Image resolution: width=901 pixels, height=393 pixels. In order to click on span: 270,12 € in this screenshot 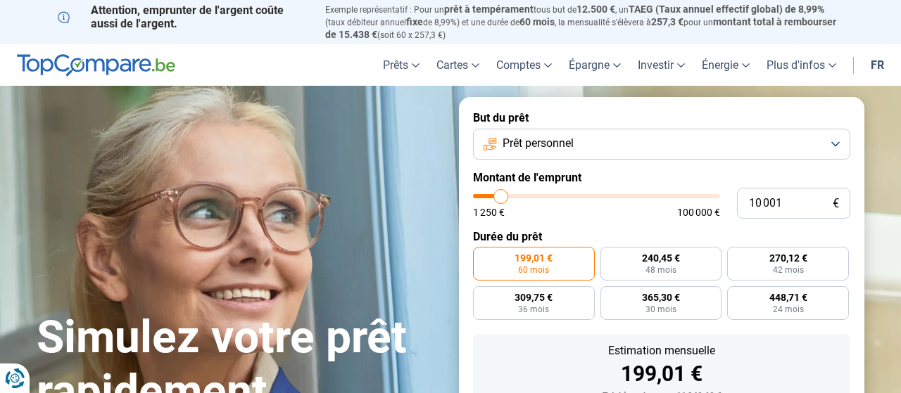, I will do `click(788, 258)`.